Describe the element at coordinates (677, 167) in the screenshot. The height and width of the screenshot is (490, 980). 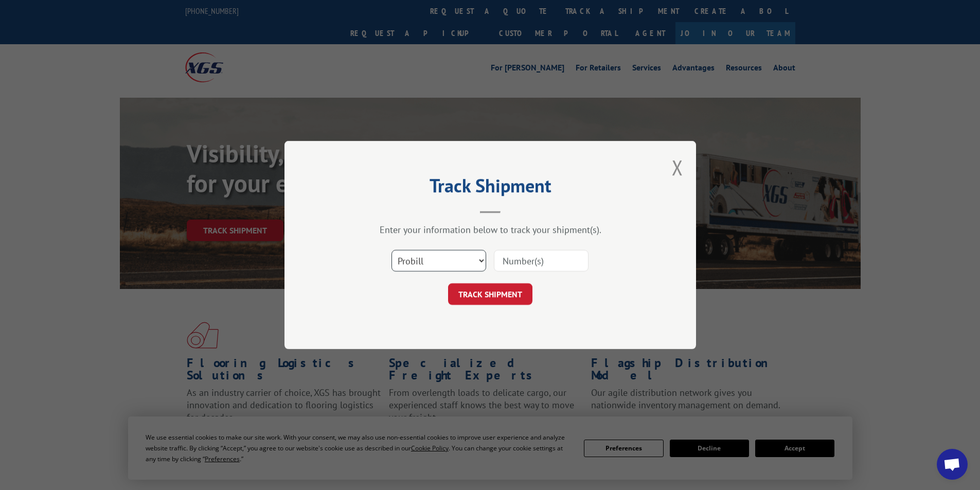
I see `button: Close modal` at that location.